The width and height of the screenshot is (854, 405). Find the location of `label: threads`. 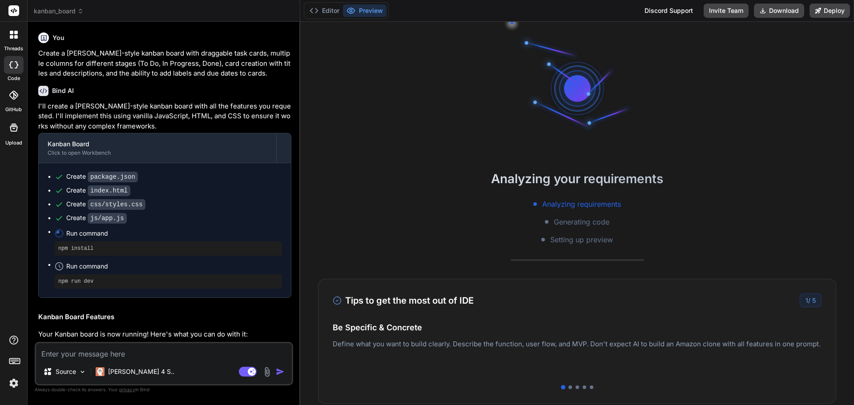

label: threads is located at coordinates (13, 48).